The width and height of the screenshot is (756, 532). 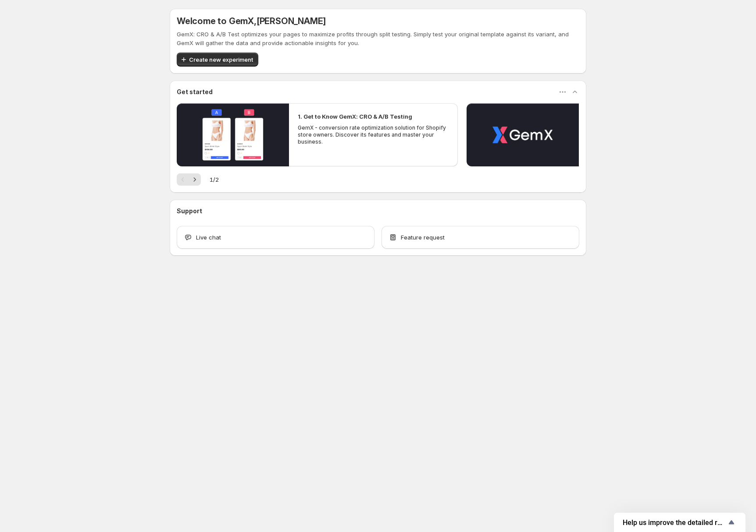 What do you see at coordinates (195, 92) in the screenshot?
I see `h3: Get started` at bounding box center [195, 92].